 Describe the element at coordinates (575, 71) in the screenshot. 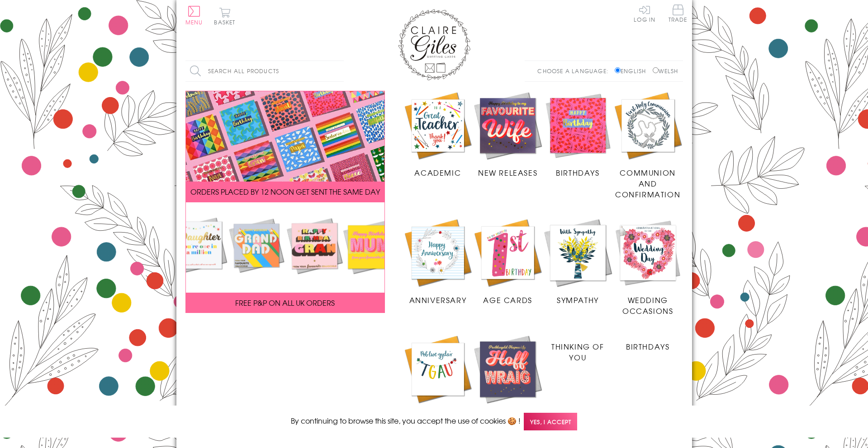

I see `p: Choose a language:` at that location.